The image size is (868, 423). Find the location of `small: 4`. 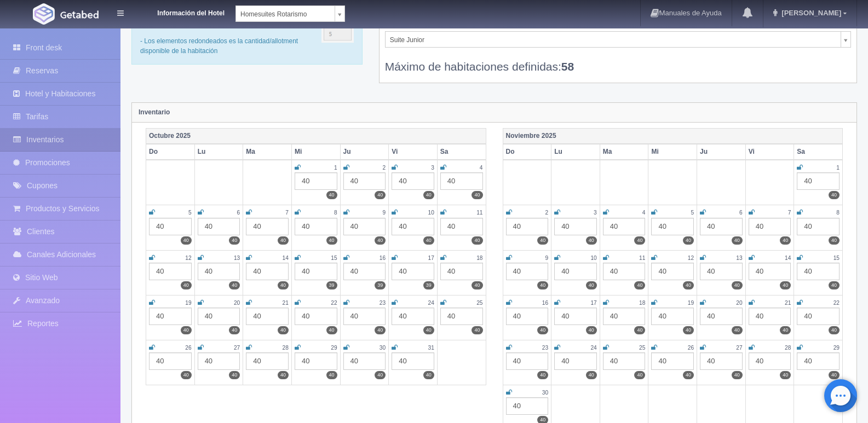

small: 4 is located at coordinates (482, 168).